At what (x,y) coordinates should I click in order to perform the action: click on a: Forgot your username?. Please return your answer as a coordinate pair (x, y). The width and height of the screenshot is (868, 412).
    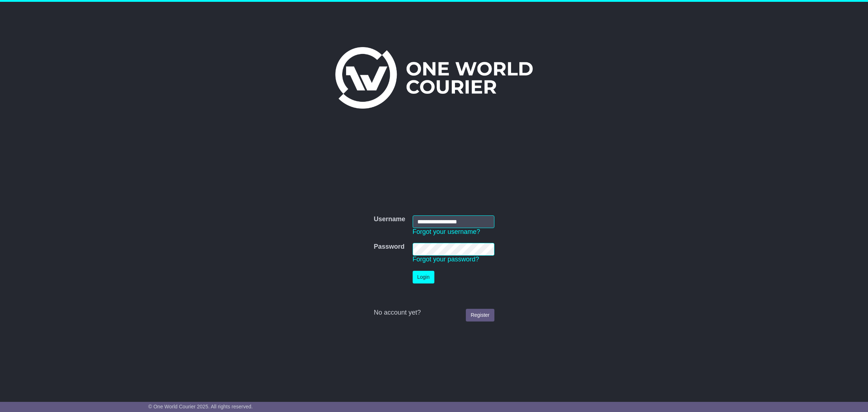
    Looking at the image, I should click on (447, 232).